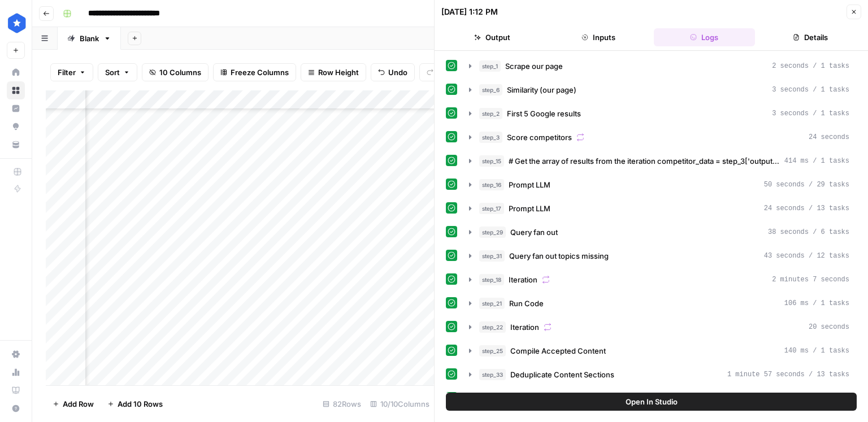 This screenshot has width=868, height=422. Describe the element at coordinates (89, 38) in the screenshot. I see `div: Blank` at that location.